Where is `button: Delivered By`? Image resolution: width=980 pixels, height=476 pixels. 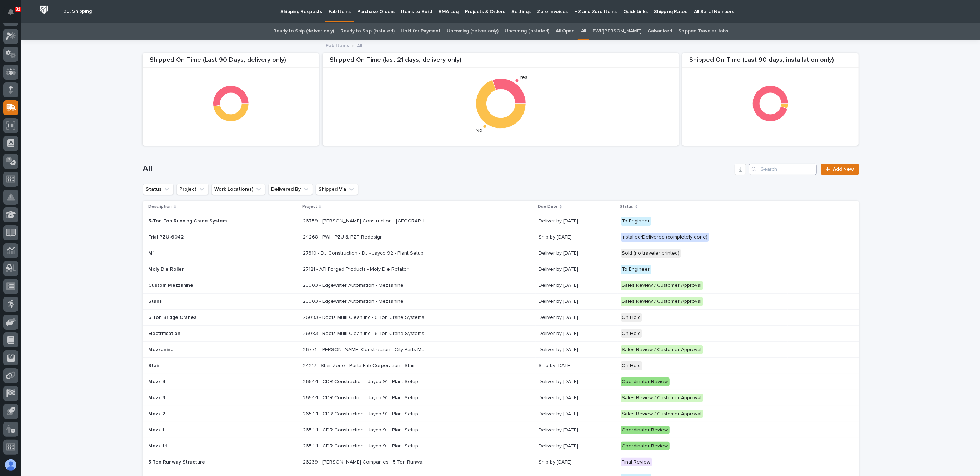 button: Delivered By is located at coordinates (290, 189).